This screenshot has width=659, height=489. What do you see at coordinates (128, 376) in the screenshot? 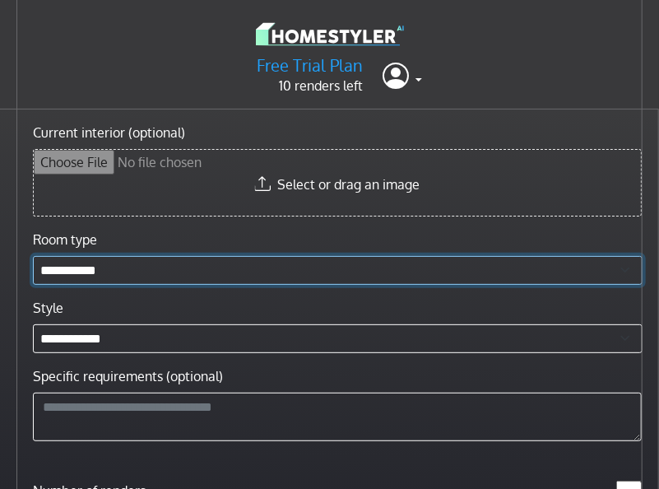
I see `label: Specific requirements (optional)` at bounding box center [128, 376].